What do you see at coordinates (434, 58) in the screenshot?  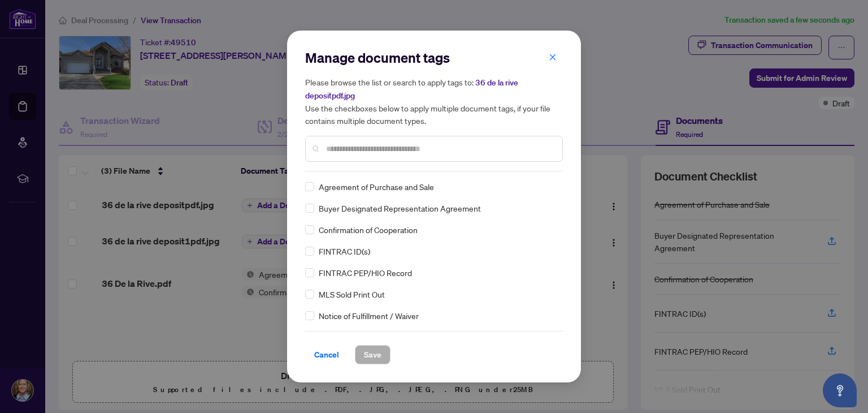 I see `h2: Manage document tags` at bounding box center [434, 58].